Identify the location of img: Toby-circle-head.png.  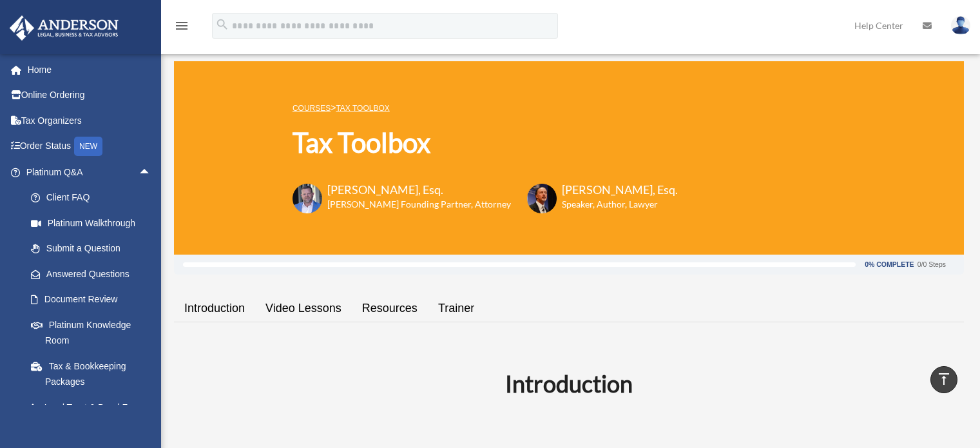
(307, 198).